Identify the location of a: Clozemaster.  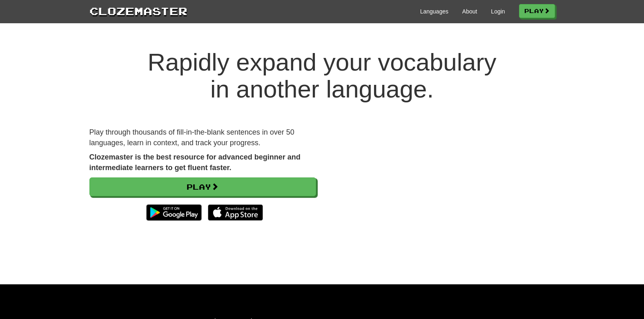
(138, 10).